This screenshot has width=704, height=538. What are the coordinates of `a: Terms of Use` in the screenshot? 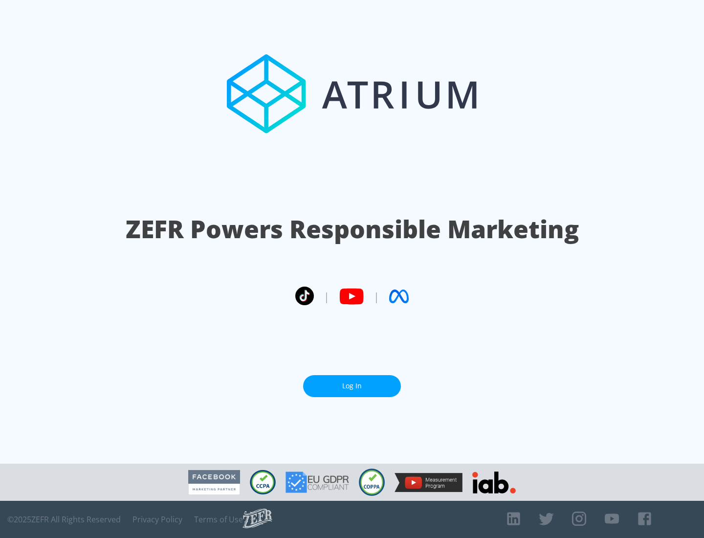 It's located at (219, 519).